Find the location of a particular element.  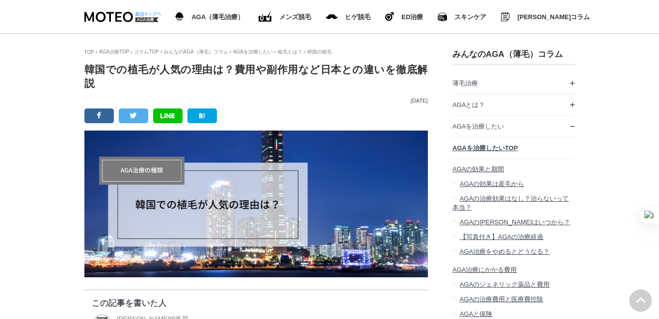

a: AGA（薄毛治療） AGA（薄毛治療） is located at coordinates (209, 17).